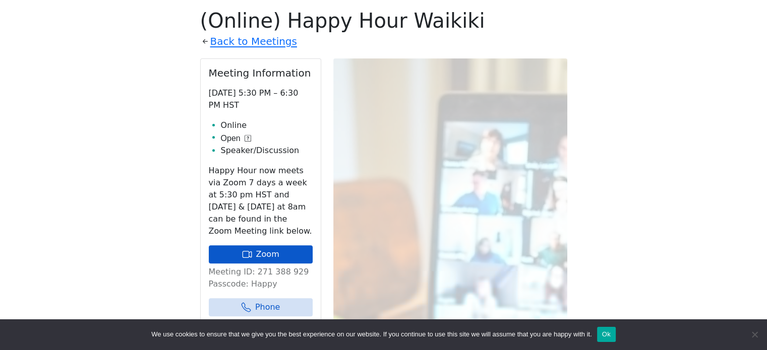 Image resolution: width=767 pixels, height=350 pixels. I want to click on button: Ok, so click(606, 335).